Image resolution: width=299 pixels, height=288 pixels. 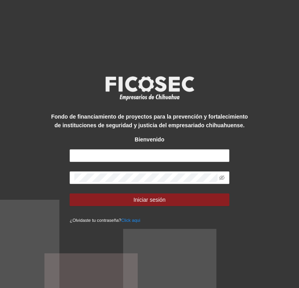 What do you see at coordinates (131, 220) in the screenshot?
I see `a: Click aqui` at bounding box center [131, 220].